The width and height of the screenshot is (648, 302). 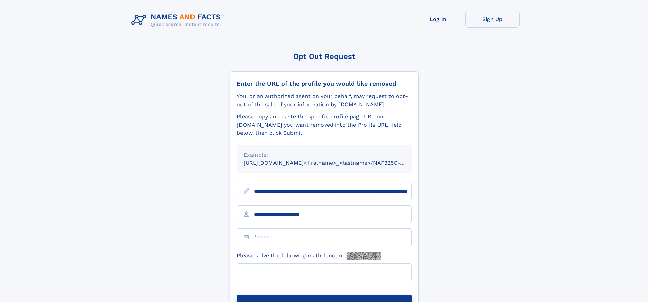 I want to click on div: Example:, so click(x=324, y=155).